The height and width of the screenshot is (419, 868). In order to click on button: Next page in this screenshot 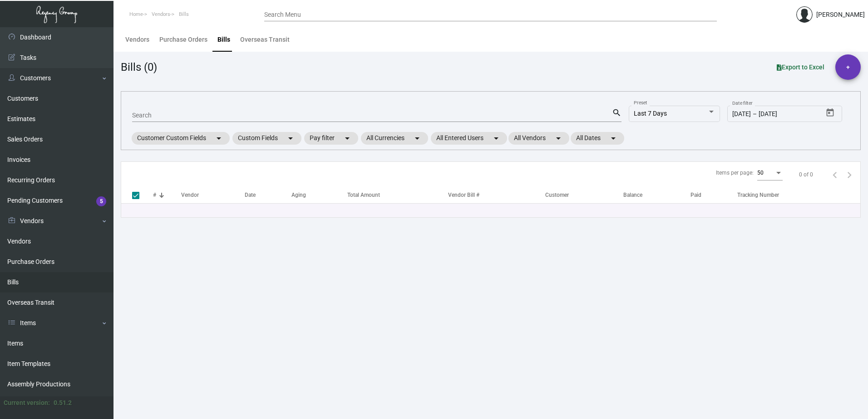, I will do `click(849, 175)`.